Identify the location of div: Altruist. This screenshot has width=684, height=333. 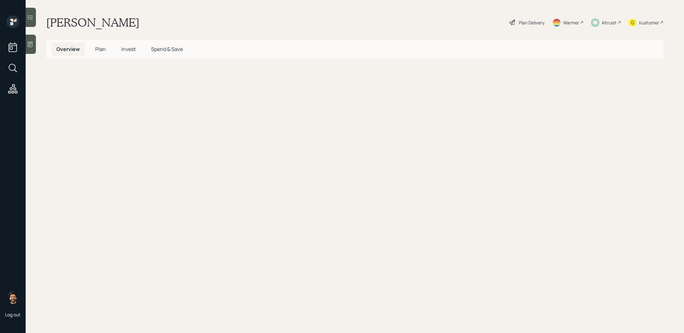
(609, 22).